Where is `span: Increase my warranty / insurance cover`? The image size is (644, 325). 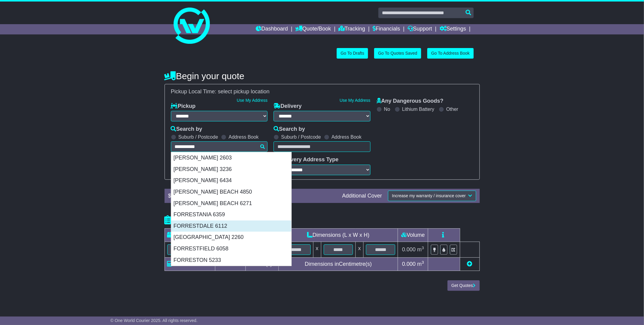 span: Increase my warranty / insurance cover is located at coordinates (429, 196).